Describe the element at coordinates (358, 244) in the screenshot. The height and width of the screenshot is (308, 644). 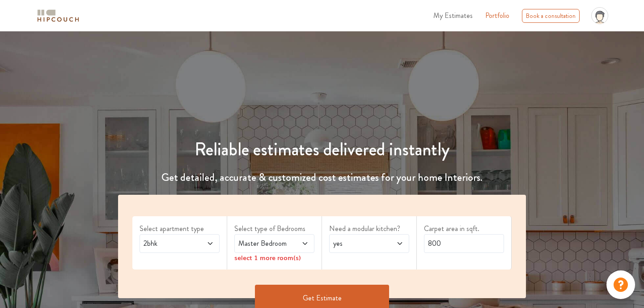
I see `span: yes` at that location.